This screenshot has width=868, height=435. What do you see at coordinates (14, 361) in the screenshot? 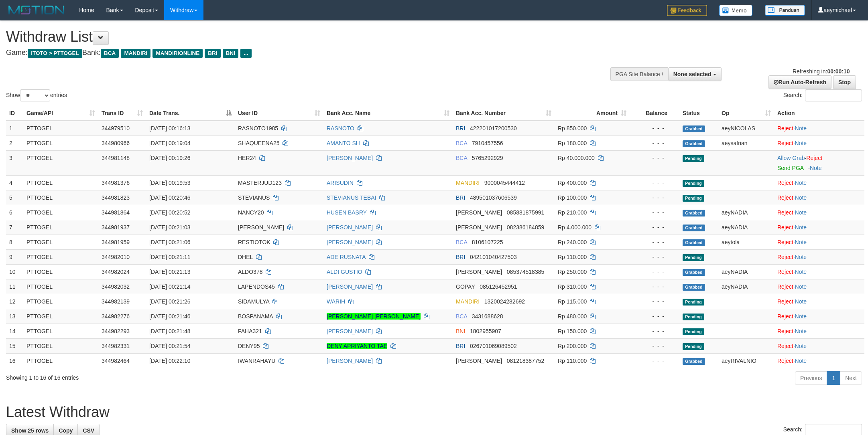
I see `td: 16` at bounding box center [14, 361].